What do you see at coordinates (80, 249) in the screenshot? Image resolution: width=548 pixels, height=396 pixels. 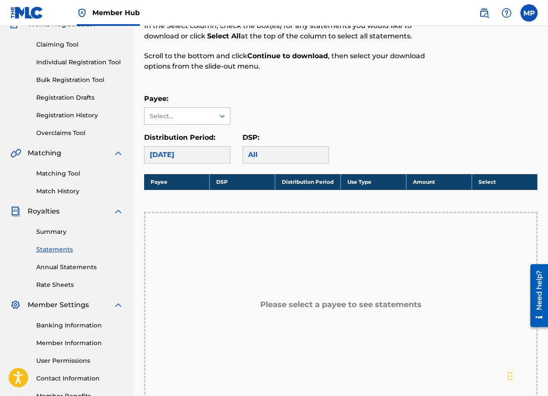 I see `a: Statements` at bounding box center [80, 249].